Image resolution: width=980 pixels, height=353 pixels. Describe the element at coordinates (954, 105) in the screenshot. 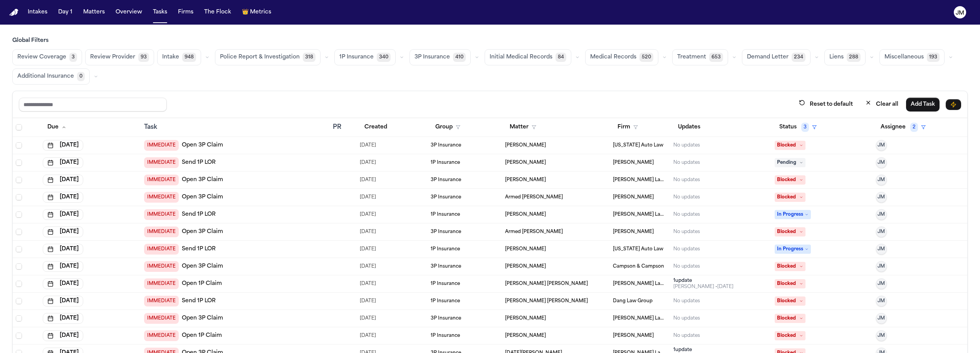

I see `button: Immediate Task` at that location.